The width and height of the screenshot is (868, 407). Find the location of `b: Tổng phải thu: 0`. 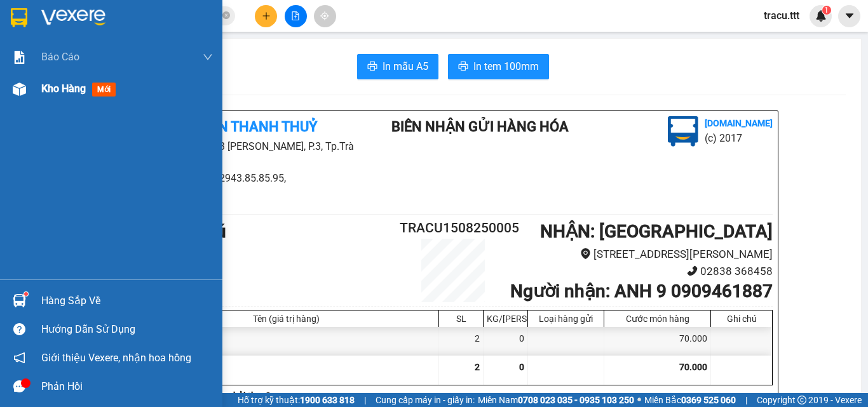

b: Tổng phải thu: 0 is located at coordinates (238, 395).